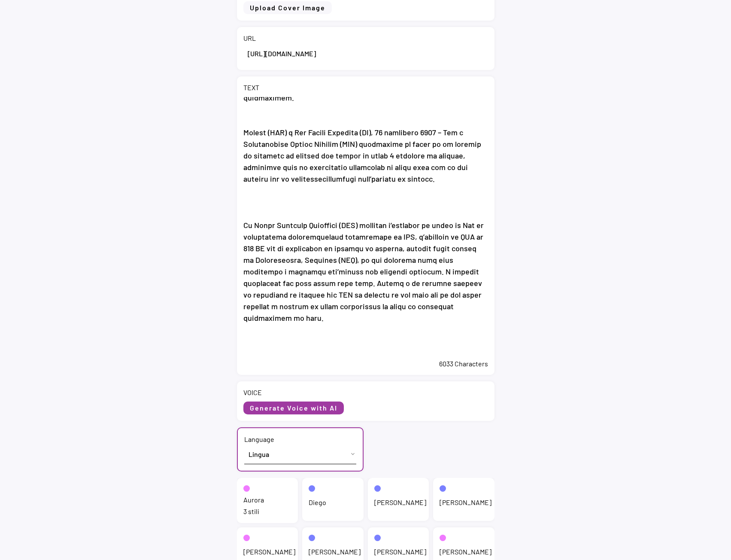 The height and width of the screenshot is (560, 731). I want to click on div: 6033 Characters, so click(366, 364).